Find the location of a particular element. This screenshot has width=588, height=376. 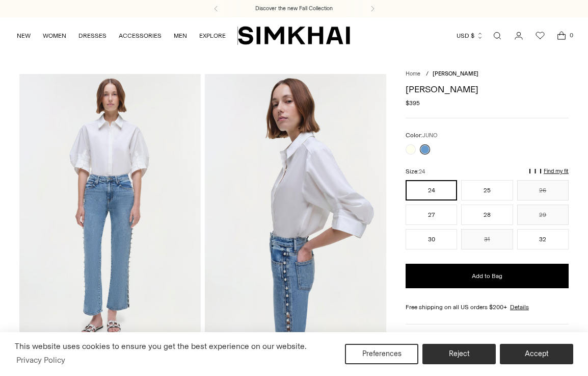

a: Home is located at coordinates (413, 74).